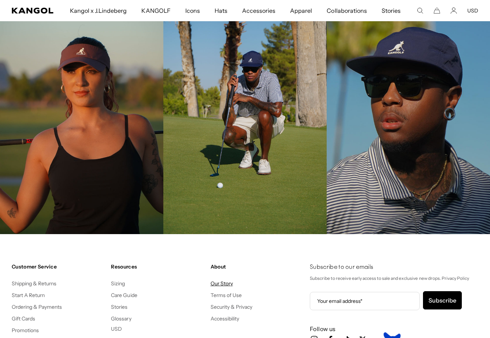 The height and width of the screenshot is (338, 490). Describe the element at coordinates (119, 307) in the screenshot. I see `a: Stories` at that location.